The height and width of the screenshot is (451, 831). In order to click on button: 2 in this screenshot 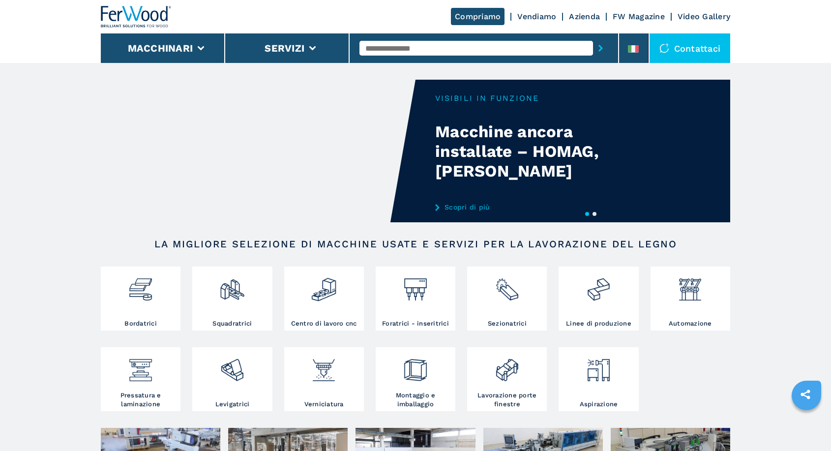, I will do `click(595, 214)`.